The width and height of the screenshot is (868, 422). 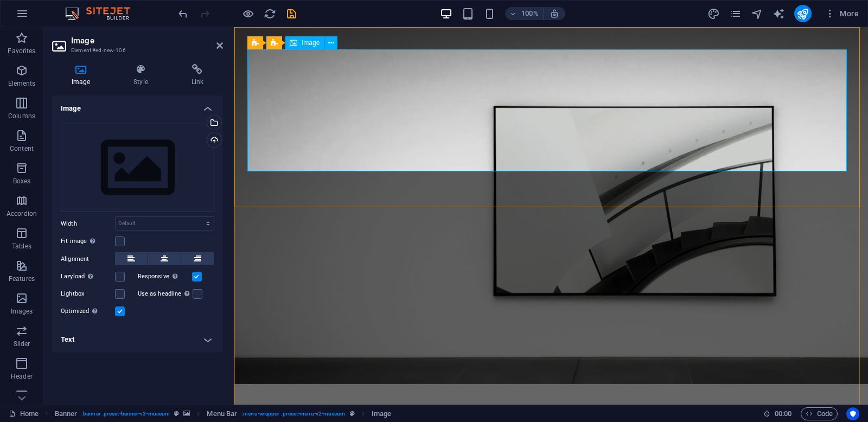 I want to click on p: Columns, so click(x=22, y=116).